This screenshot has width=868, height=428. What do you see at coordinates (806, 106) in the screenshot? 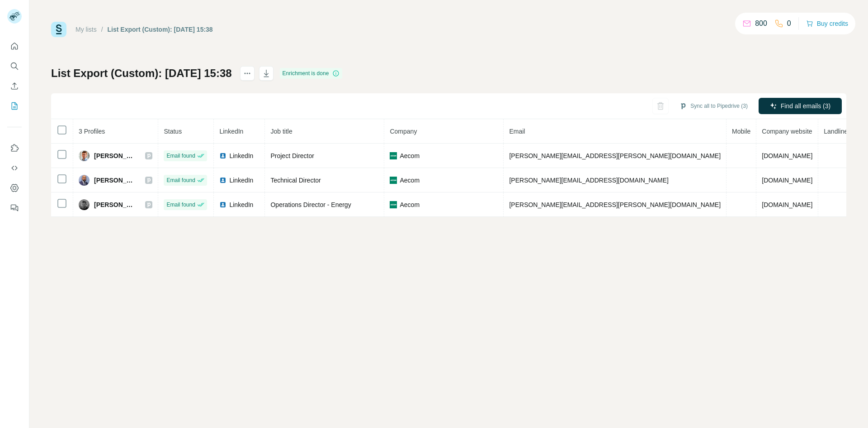
I see `span: Find all emails (3)` at bounding box center [806, 106].